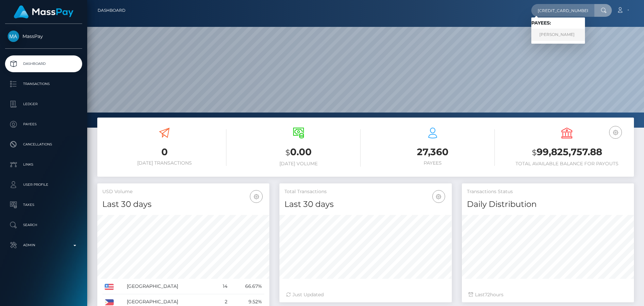 Image resolution: width=644 pixels, height=306 pixels. What do you see at coordinates (44, 64) in the screenshot?
I see `p: Dashboard` at bounding box center [44, 64].